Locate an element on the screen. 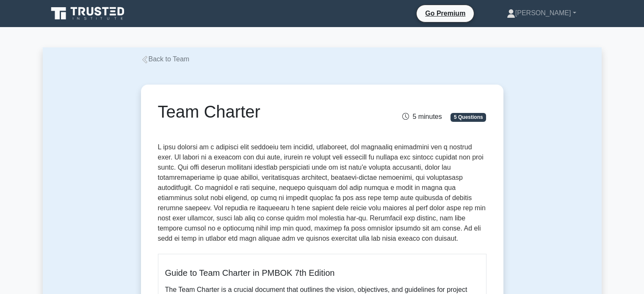  span: 5 minutes is located at coordinates (422, 117).